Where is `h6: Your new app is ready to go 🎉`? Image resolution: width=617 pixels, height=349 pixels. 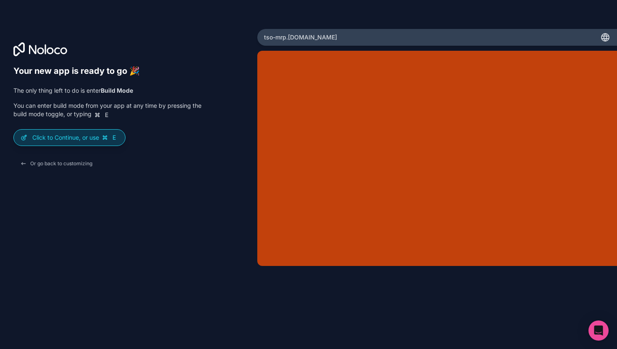
h6: Your new app is ready to go 🎉 is located at coordinates (107, 71).